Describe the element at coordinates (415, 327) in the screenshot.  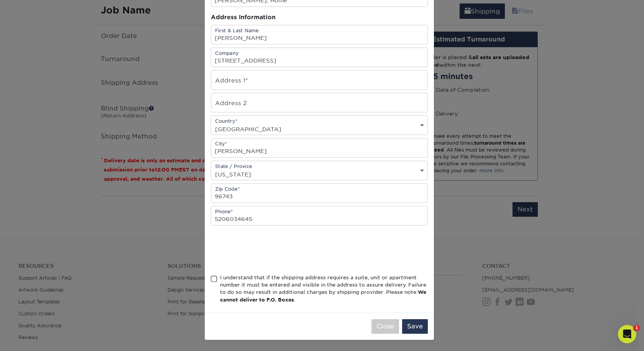
I see `button: Save` at that location.